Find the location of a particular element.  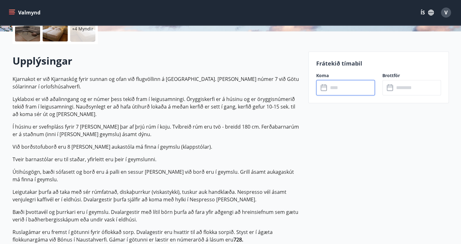

p: Tveir barnastólar eru til staðar, yfirleitt eru þeir í geymslunni. is located at coordinates (157, 159).